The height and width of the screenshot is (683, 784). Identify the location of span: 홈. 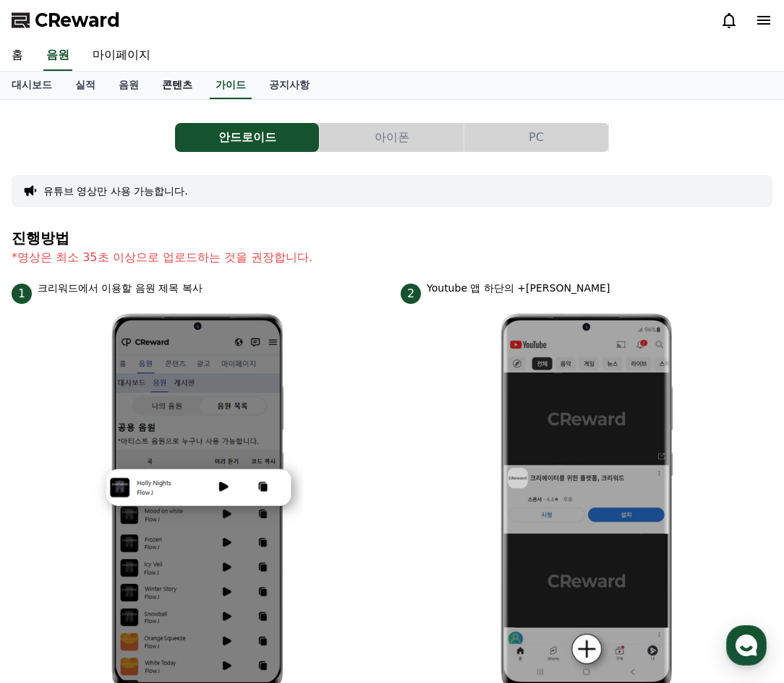
(50, 486).